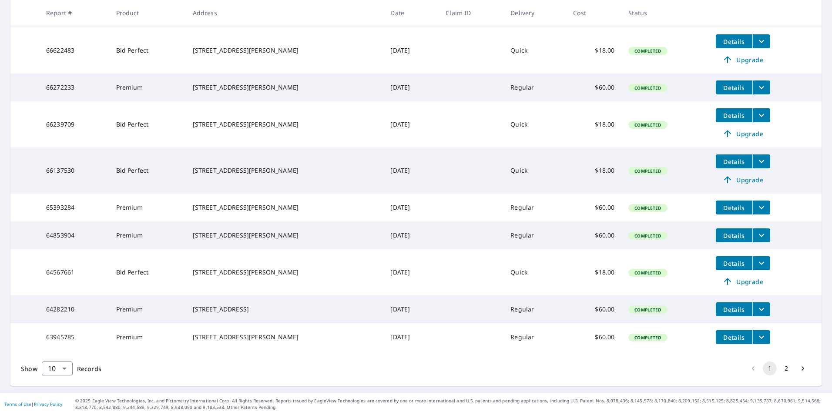  Describe the element at coordinates (734, 161) in the screenshot. I see `button: detailsBtn-66137530` at that location.